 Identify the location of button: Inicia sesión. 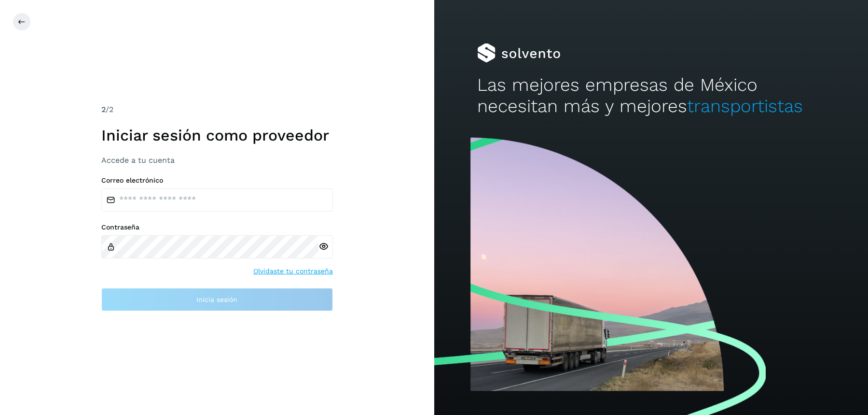
(217, 299).